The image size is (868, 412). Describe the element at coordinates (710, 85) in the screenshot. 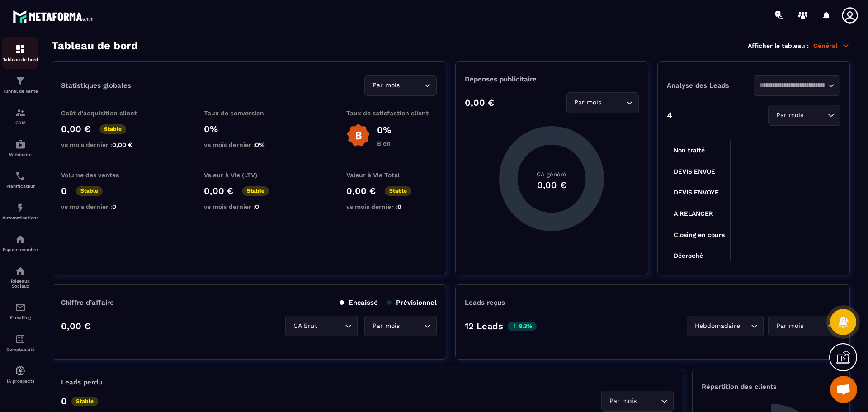

I see `p: Analyse des Leads` at that location.